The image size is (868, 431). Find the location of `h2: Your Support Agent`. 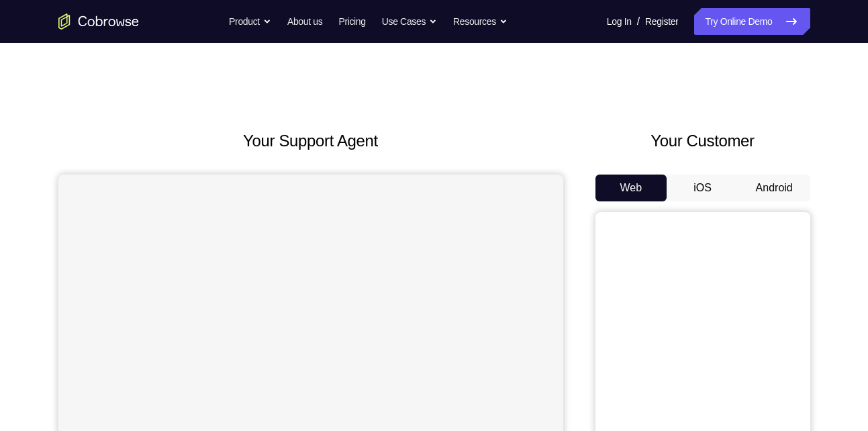

h2: Your Support Agent is located at coordinates (311, 141).